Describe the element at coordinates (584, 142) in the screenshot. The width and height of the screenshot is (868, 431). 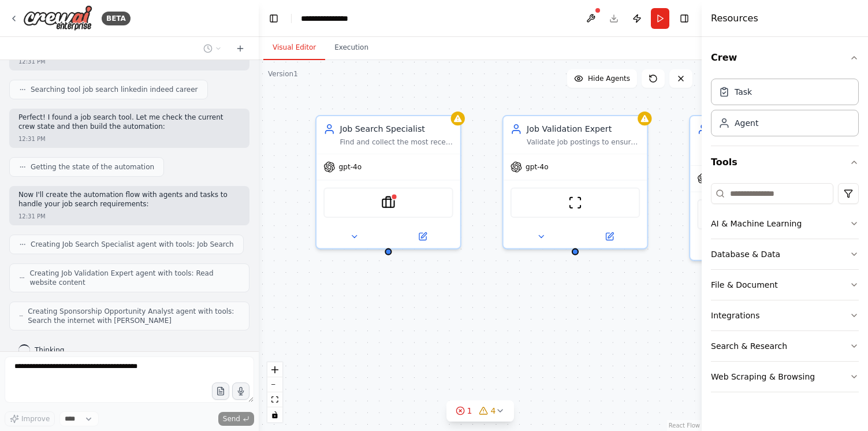
I see `div: Validate job postings to ensure they are legitimate opportunities, filtering out scams, MLM schem...` at that location.